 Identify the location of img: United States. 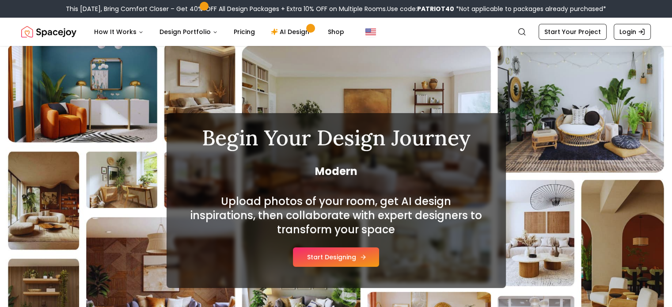
(371, 32).